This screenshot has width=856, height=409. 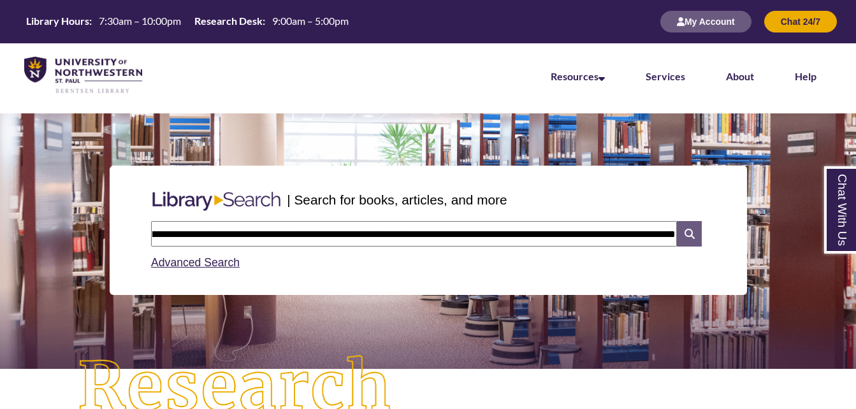 I want to click on img: UNWSP Library Logo, so click(x=83, y=75).